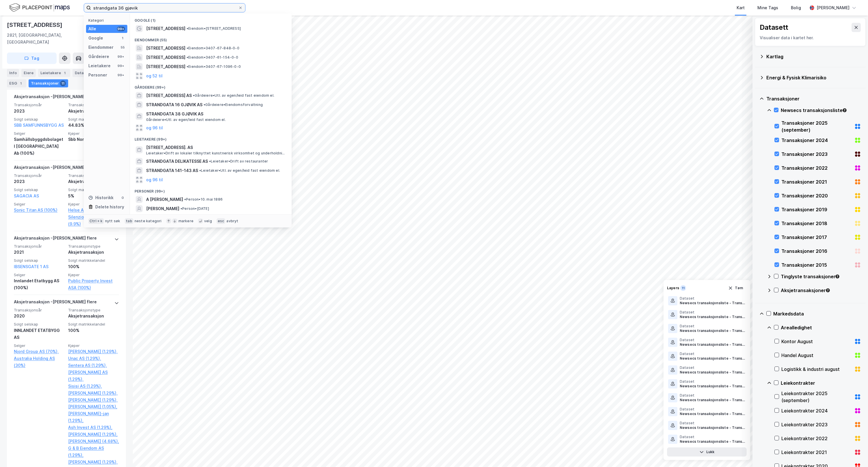 The width and height of the screenshot is (868, 467). Describe the element at coordinates (123, 38) in the screenshot. I see `div: 1` at that location.